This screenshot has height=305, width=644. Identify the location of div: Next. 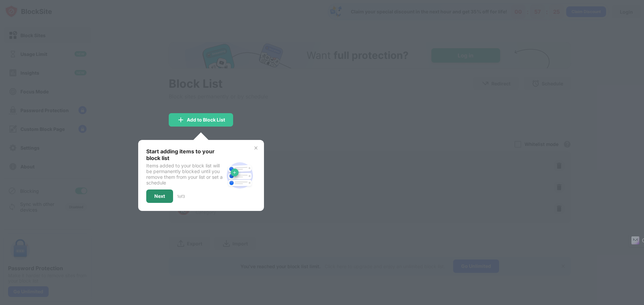
(160, 197).